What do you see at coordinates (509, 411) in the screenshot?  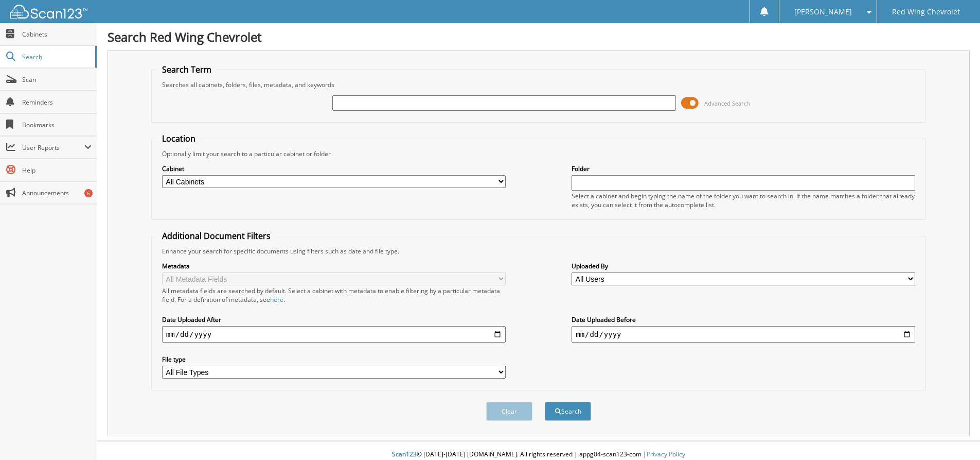 I see `button: Clear` at bounding box center [509, 411].